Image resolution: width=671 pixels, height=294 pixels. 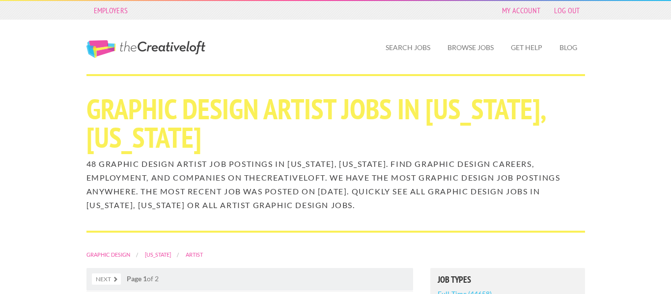 What do you see at coordinates (569, 48) in the screenshot?
I see `a: Blog` at bounding box center [569, 48].